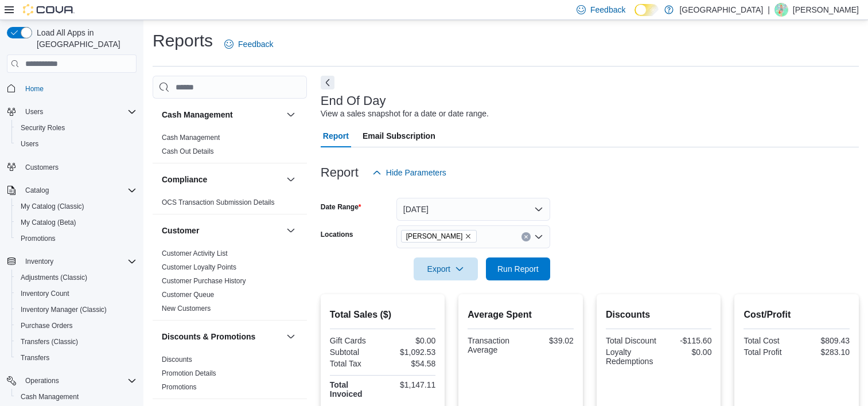 The width and height of the screenshot is (868, 406). I want to click on h3: End Of Day, so click(353, 101).